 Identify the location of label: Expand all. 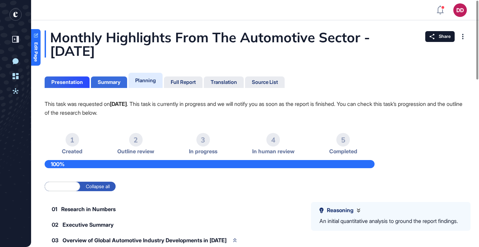
(62, 186).